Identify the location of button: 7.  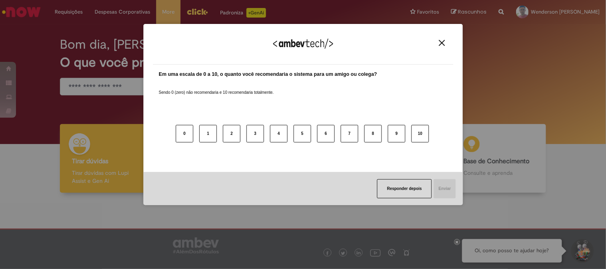
(349, 134).